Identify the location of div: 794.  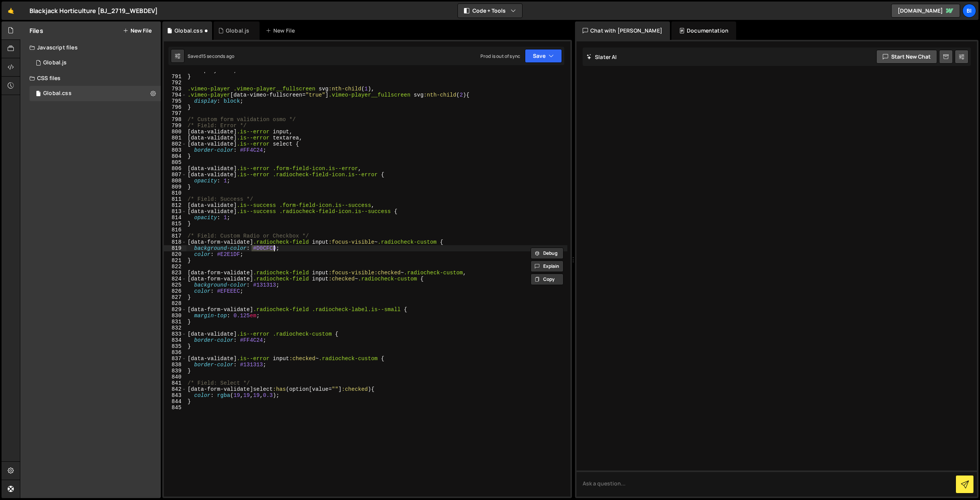
(175, 95).